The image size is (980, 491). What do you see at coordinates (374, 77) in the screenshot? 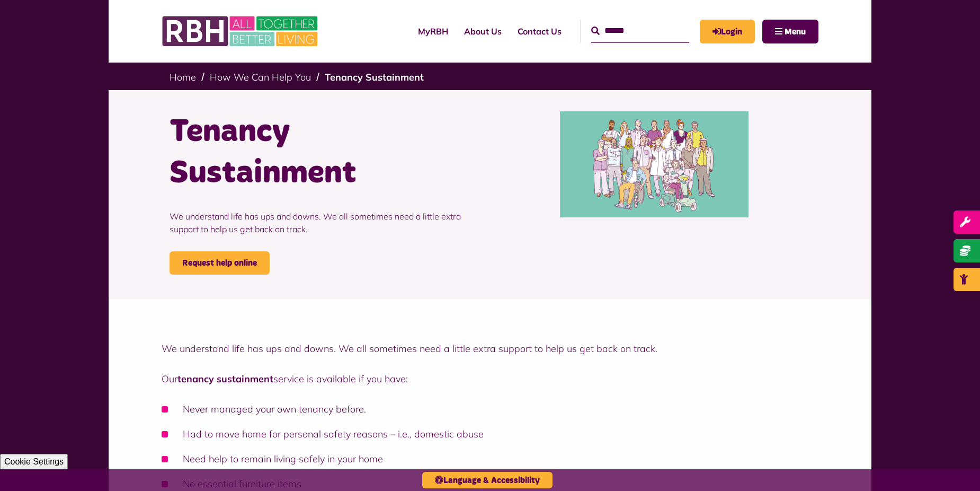
I see `a: Tenancy Sustainment` at bounding box center [374, 77].